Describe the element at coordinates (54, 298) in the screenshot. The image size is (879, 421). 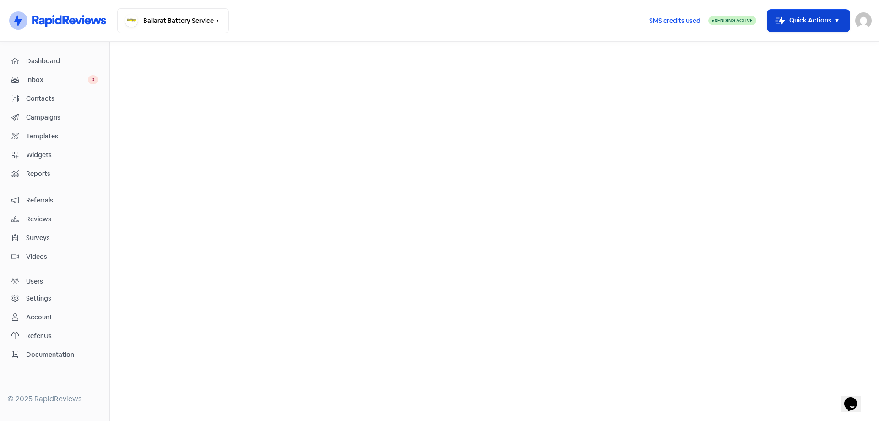
I see `a: Settings` at that location.